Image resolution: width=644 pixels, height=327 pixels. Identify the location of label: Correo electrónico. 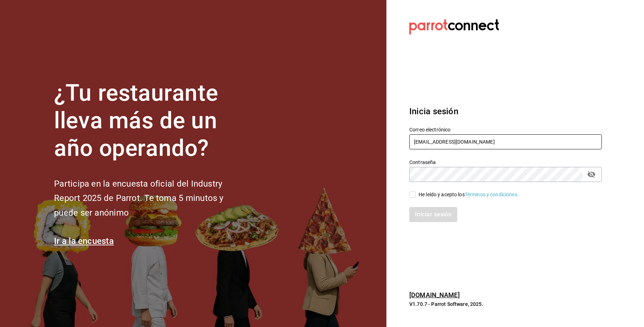
(505, 129).